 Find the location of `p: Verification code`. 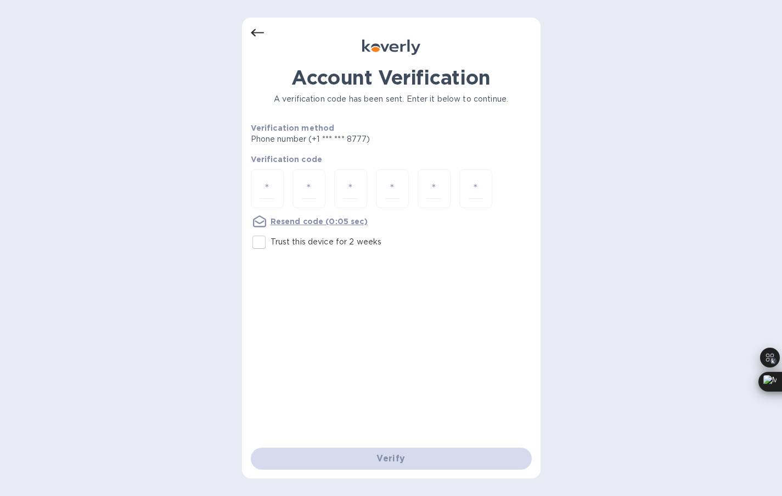

p: Verification code is located at coordinates (391, 159).